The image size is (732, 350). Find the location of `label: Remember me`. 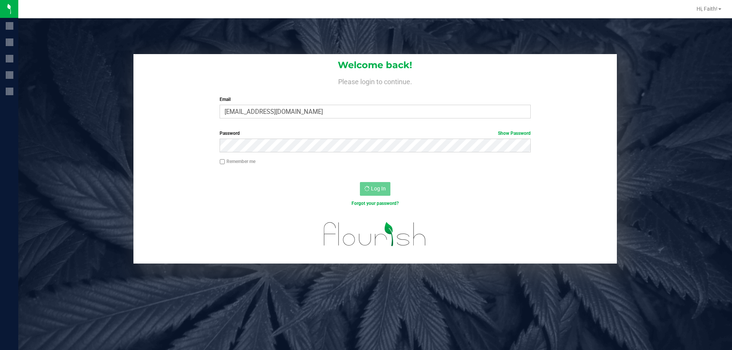

label: Remember me is located at coordinates (237, 162).